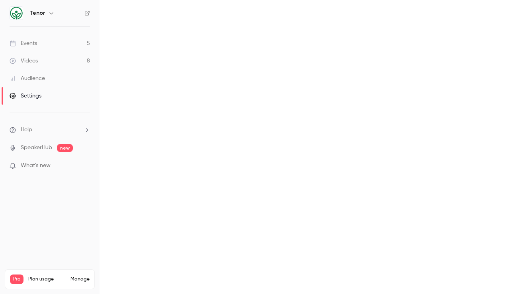  Describe the element at coordinates (80, 280) in the screenshot. I see `a: Manage` at that location.